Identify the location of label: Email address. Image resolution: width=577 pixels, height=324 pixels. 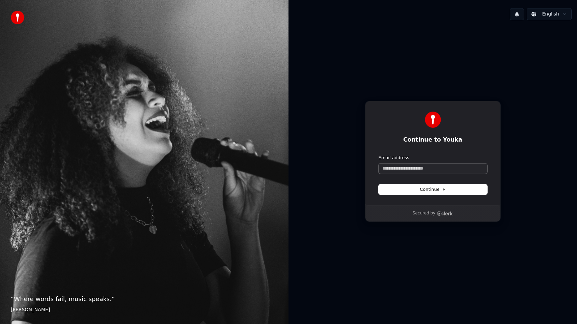
(394, 158).